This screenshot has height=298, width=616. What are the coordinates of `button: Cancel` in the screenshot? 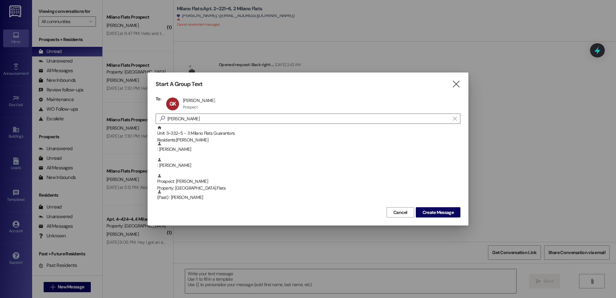 It's located at (401, 213).